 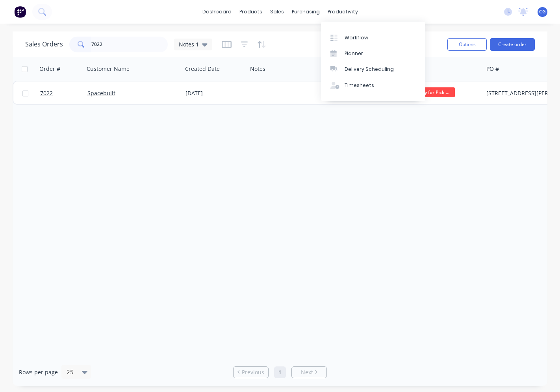 What do you see at coordinates (189, 44) in the screenshot?
I see `span: Notes 1` at bounding box center [189, 44].